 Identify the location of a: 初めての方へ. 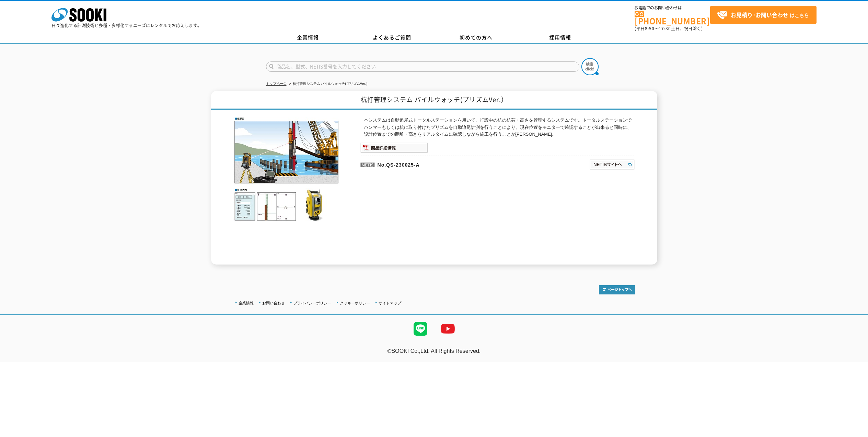
(476, 38).